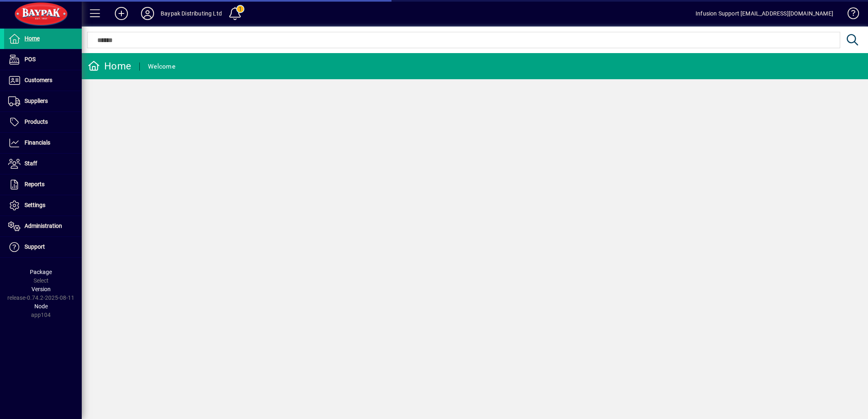 Image resolution: width=868 pixels, height=419 pixels. Describe the element at coordinates (43, 205) in the screenshot. I see `a: Settings` at that location.